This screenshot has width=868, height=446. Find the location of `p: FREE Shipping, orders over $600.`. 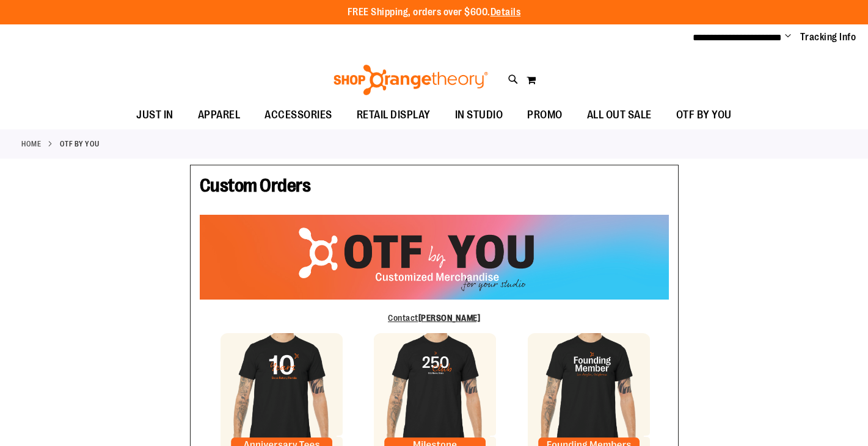

p: FREE Shipping, orders over $600. is located at coordinates (434, 12).